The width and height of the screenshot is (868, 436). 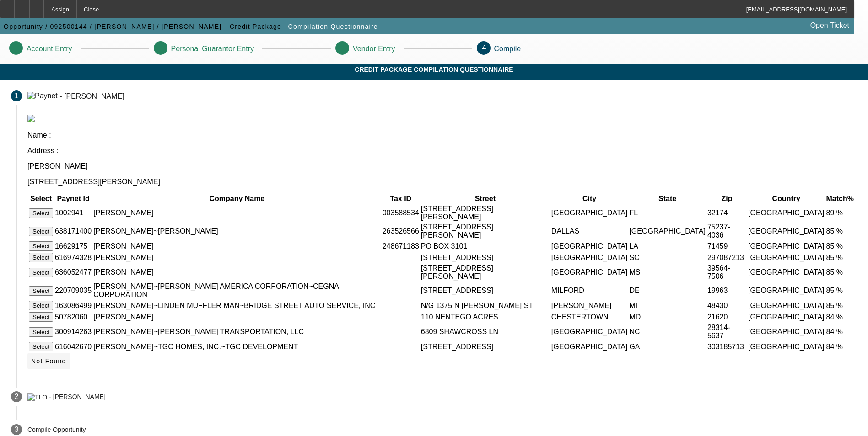 I want to click on td: 616974328, so click(x=73, y=257).